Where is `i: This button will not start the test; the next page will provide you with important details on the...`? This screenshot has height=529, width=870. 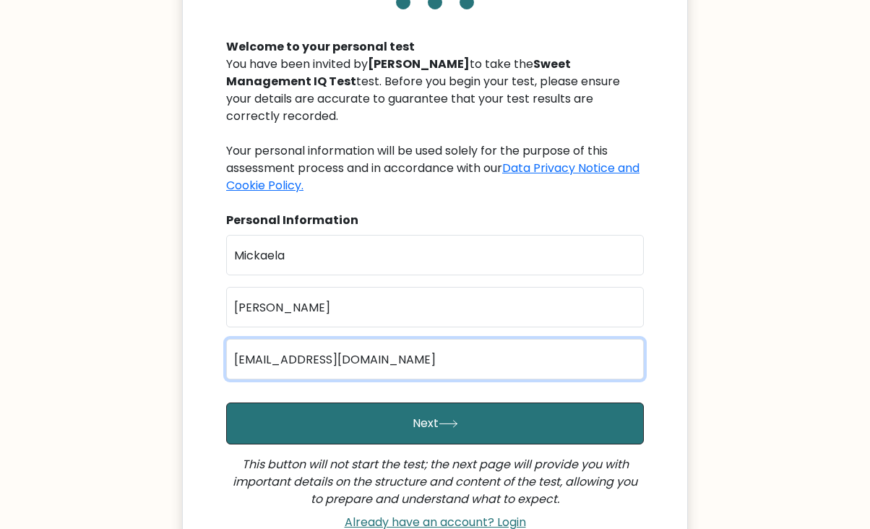
i: This button will not start the test; the next page will provide you with important details on the... is located at coordinates (435, 481).